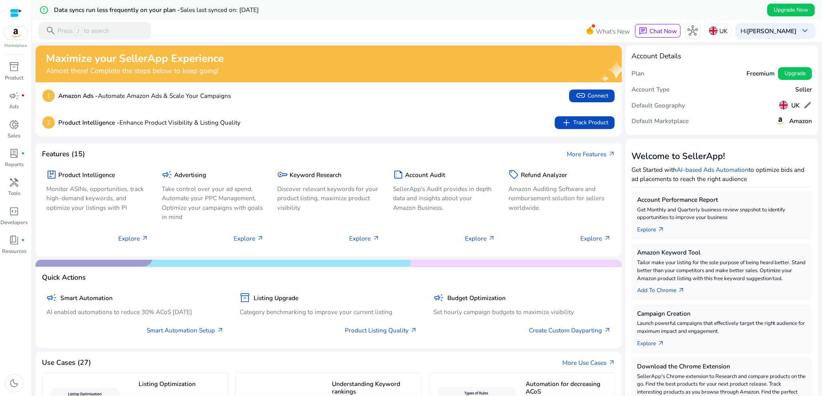 The height and width of the screenshot is (396, 822). I want to click on a: Product Listing Quality, so click(381, 330).